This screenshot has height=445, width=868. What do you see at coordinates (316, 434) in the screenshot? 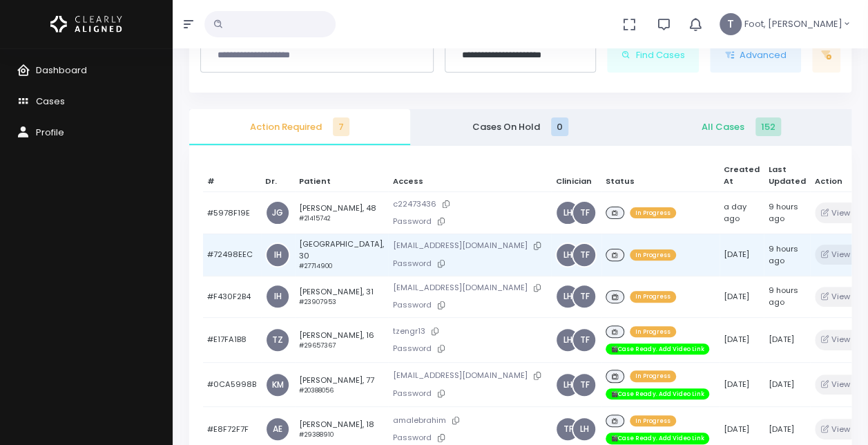
I see `small: #29388910` at bounding box center [316, 434].